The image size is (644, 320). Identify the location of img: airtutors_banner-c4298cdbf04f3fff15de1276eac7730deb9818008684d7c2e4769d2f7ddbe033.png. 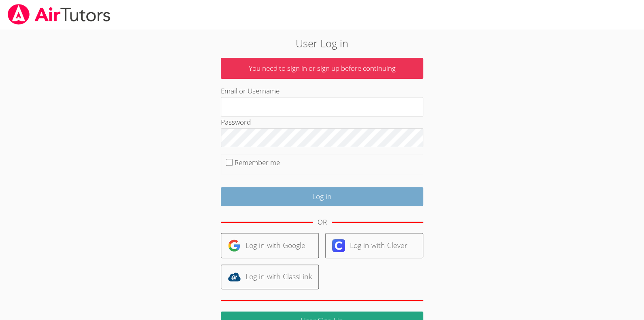
(59, 14).